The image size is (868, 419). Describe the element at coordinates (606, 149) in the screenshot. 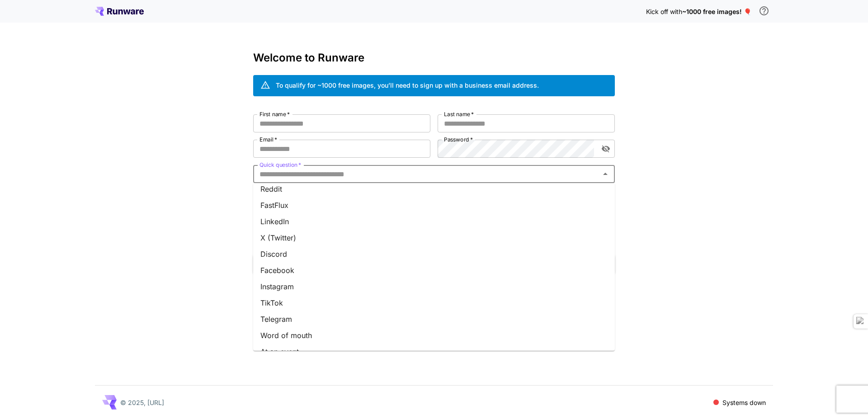

I see `button: toggle password visibility` at that location.